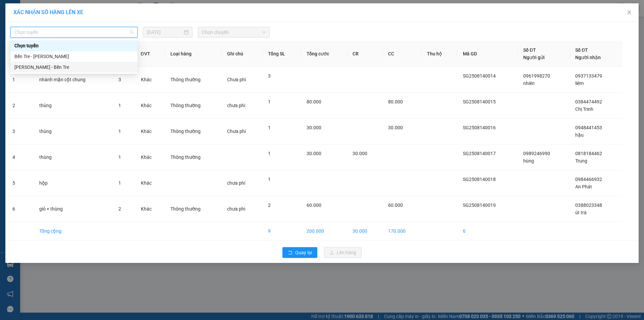 The height and width of the screenshot is (320, 644). I want to click on input: 14/08/2025, so click(165, 32).